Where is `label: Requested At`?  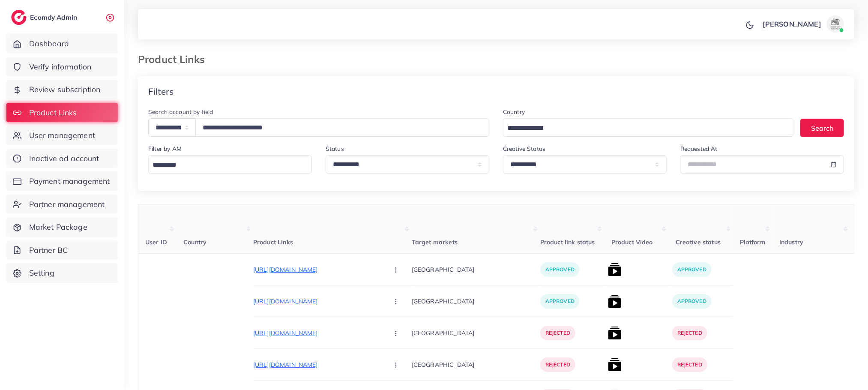 label: Requested At is located at coordinates (699, 149).